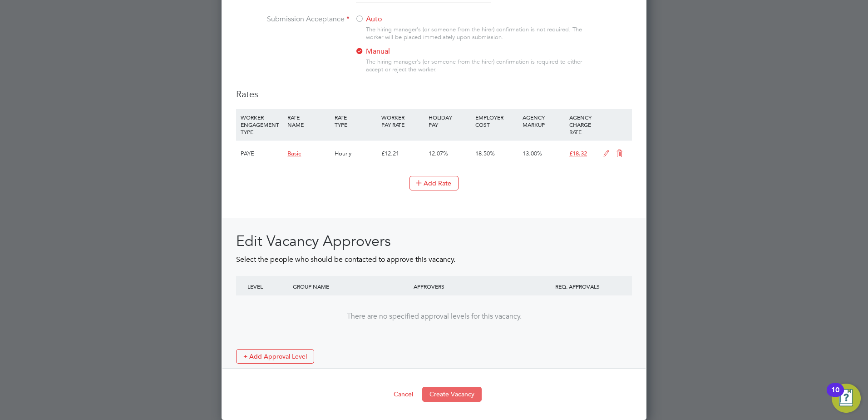 Image resolution: width=868 pixels, height=420 pixels. I want to click on div: APPROVERS, so click(472, 286).